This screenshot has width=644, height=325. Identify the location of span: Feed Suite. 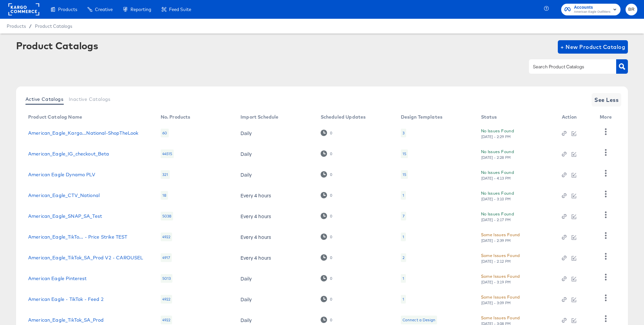
(180, 9).